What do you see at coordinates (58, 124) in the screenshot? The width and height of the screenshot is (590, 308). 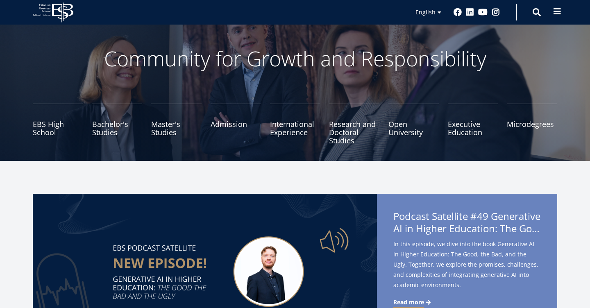 I see `a: EBS High School` at bounding box center [58, 124].